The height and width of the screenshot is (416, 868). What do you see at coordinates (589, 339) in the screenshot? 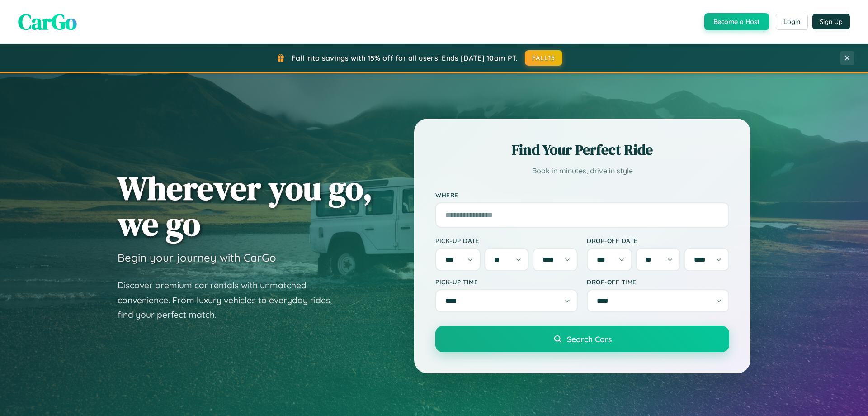
I see `span: Search Cars` at bounding box center [589, 339].